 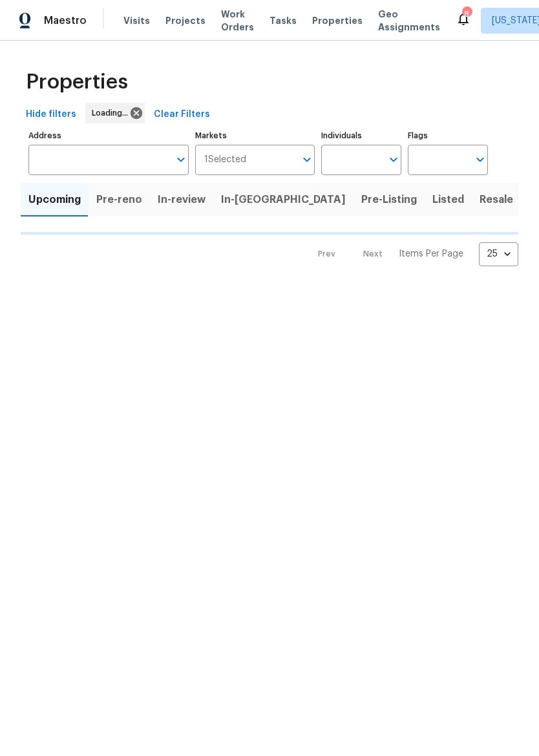 I want to click on div: Loading..., so click(x=115, y=113).